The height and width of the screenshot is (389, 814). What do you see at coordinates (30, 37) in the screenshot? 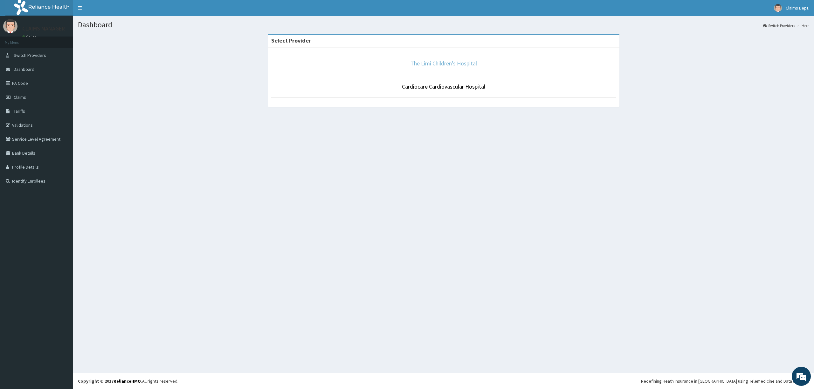
I see `a: Online` at bounding box center [30, 37].